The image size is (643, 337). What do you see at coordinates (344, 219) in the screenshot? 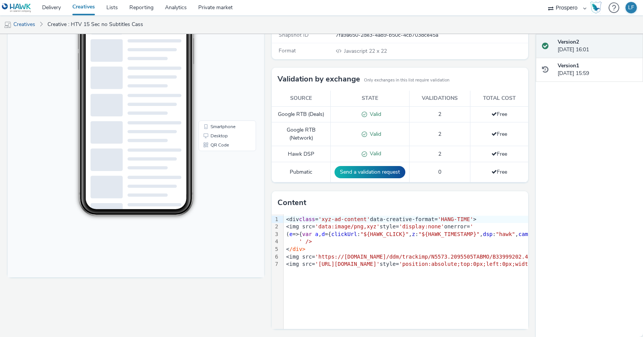
I see `span: 'xyz-ad-content'` at bounding box center [344, 219].